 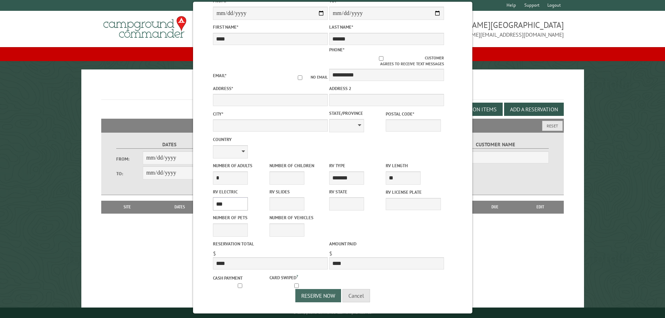 What do you see at coordinates (297, 166) in the screenshot?
I see `label: Number of Children` at bounding box center [297, 166].